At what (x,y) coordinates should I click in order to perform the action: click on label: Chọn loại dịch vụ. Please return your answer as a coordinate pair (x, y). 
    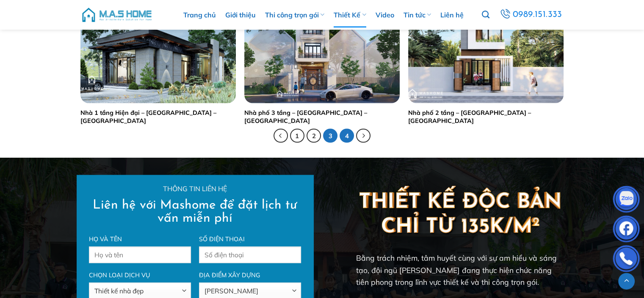
    Looking at the image, I should click on (140, 275).